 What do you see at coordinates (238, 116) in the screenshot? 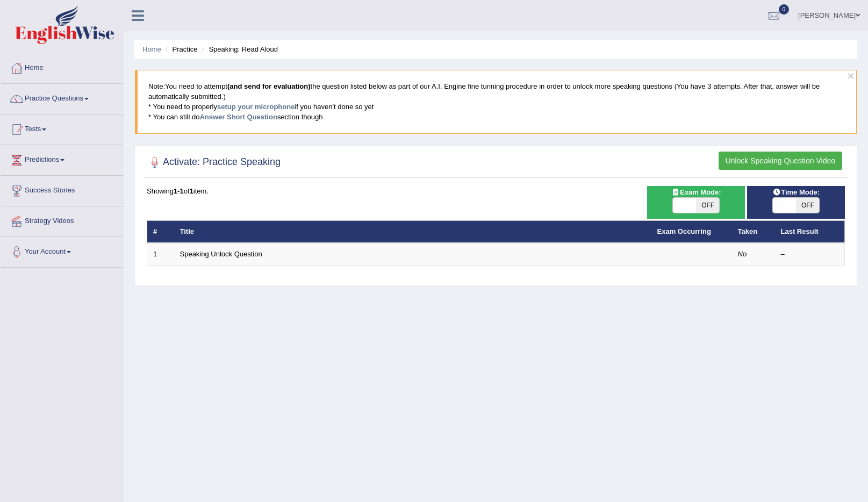
I see `a: Answer Short Question` at bounding box center [238, 116].